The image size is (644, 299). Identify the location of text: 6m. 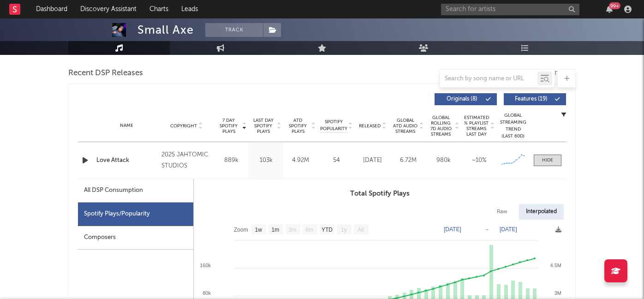
(310, 230).